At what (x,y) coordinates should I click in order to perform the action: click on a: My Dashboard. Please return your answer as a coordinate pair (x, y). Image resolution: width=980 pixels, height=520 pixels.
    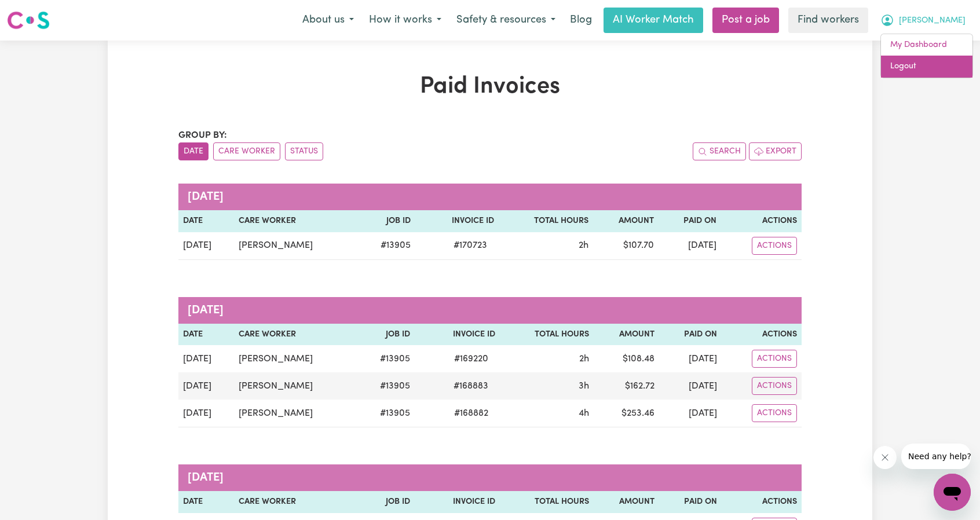
    Looking at the image, I should click on (927, 45).